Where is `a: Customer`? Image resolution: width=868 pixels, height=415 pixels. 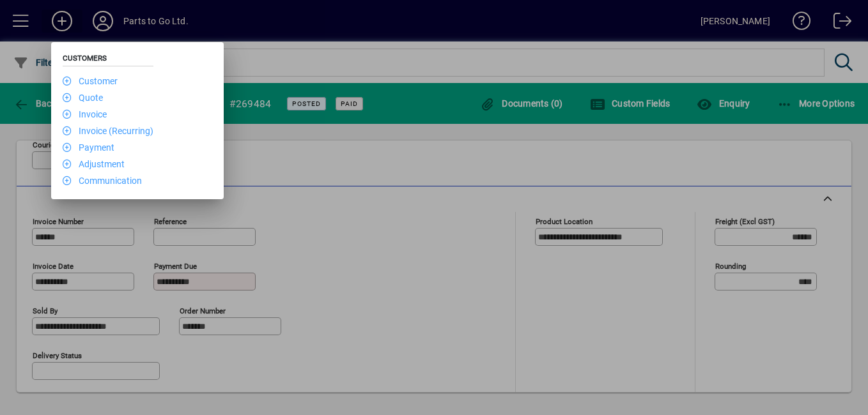 a: Customer is located at coordinates (90, 81).